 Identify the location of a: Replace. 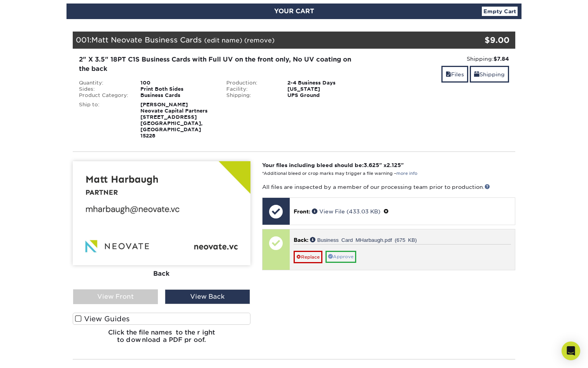
(308, 257).